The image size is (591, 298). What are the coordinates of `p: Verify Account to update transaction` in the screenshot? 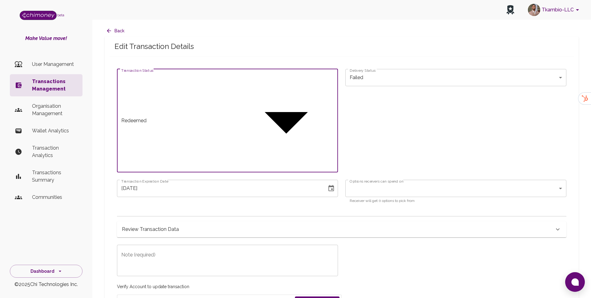 It's located at (229, 287).